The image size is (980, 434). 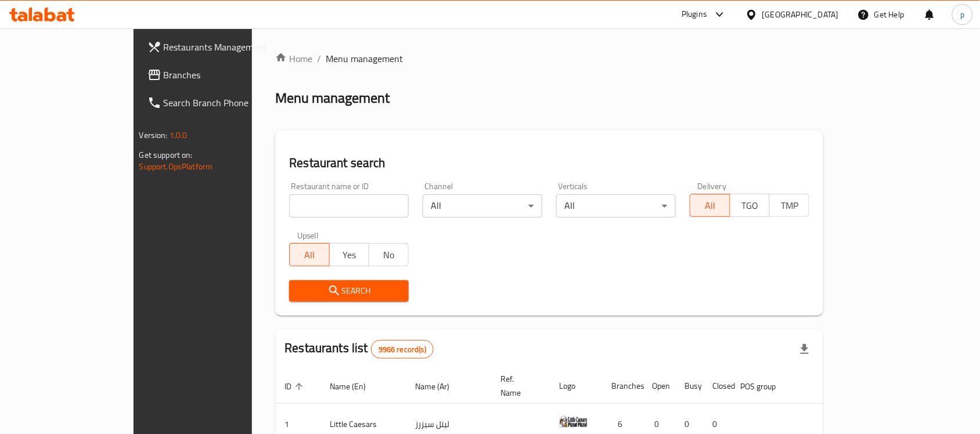 I want to click on span: 9966 record(s), so click(x=402, y=350).